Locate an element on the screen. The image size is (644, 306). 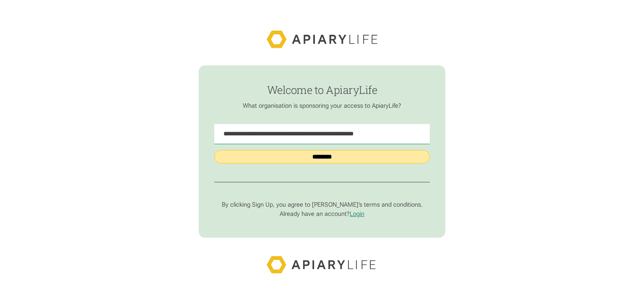
a: Login is located at coordinates (357, 214).